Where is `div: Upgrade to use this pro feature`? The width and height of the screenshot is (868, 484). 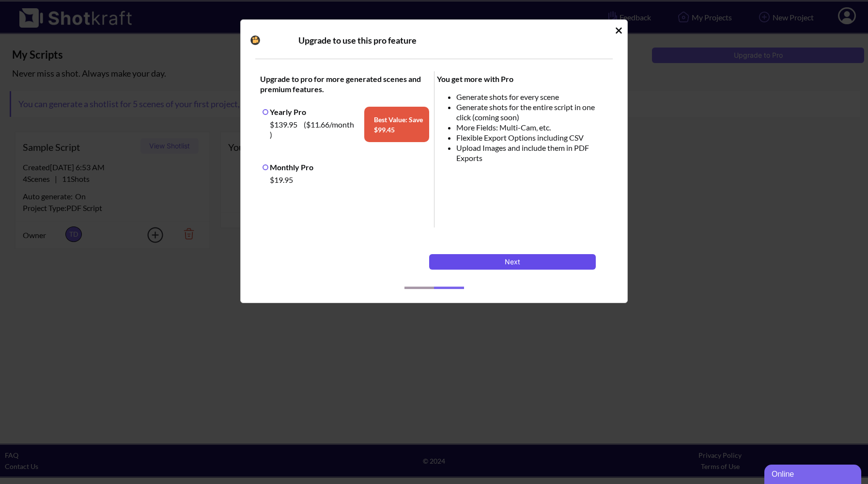
div: Upgrade to use this pro feature is located at coordinates (450, 40).